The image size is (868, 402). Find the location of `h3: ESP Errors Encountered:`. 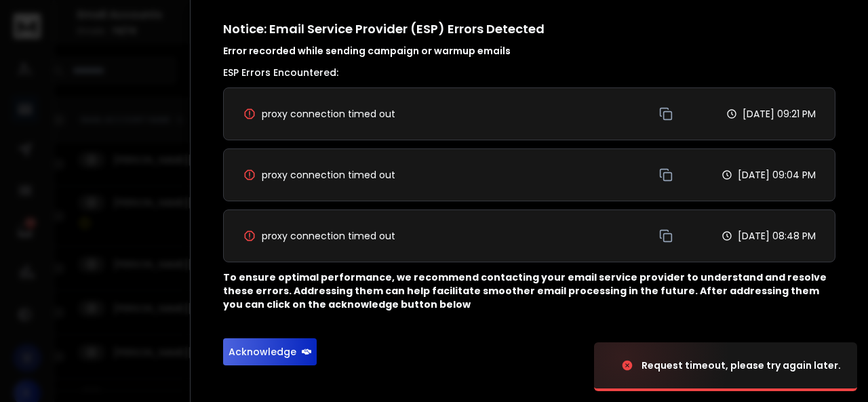

h3: ESP Errors Encountered: is located at coordinates (529, 72).